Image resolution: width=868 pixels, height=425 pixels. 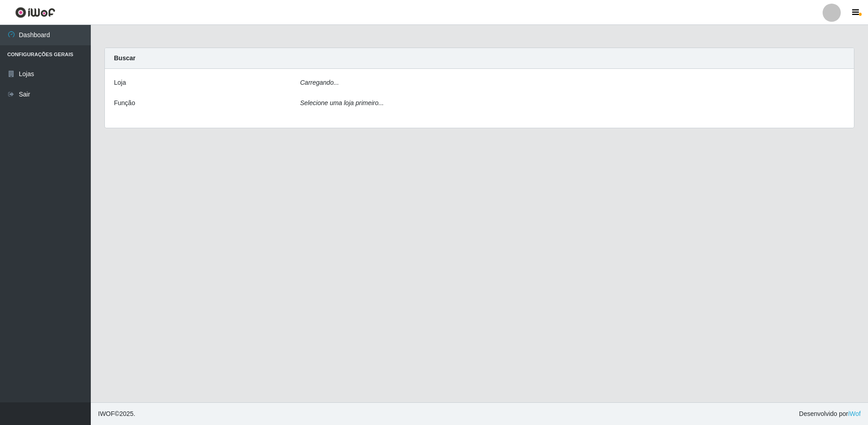 I want to click on span: © 2025 ., so click(x=117, y=414).